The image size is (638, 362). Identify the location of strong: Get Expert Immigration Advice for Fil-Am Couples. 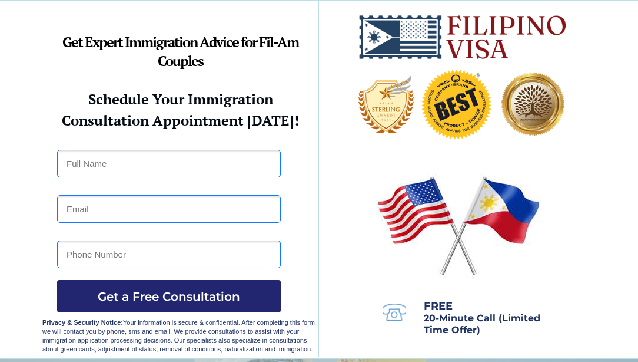
(180, 51).